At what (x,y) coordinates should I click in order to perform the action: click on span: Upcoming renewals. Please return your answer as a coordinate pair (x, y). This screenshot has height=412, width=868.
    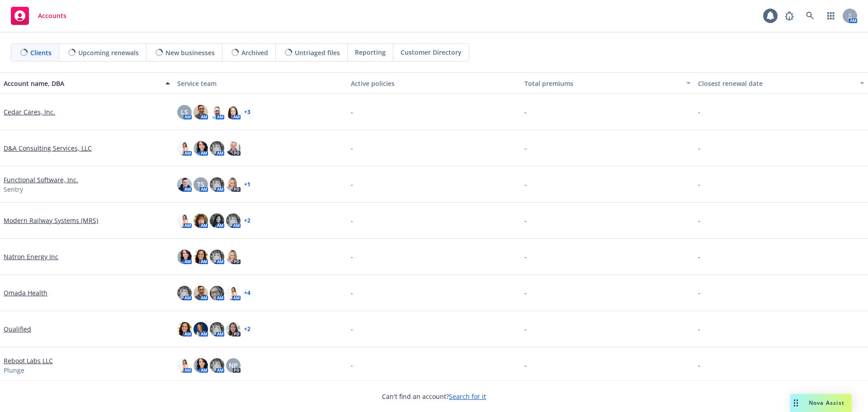
    Looking at the image, I should click on (109, 52).